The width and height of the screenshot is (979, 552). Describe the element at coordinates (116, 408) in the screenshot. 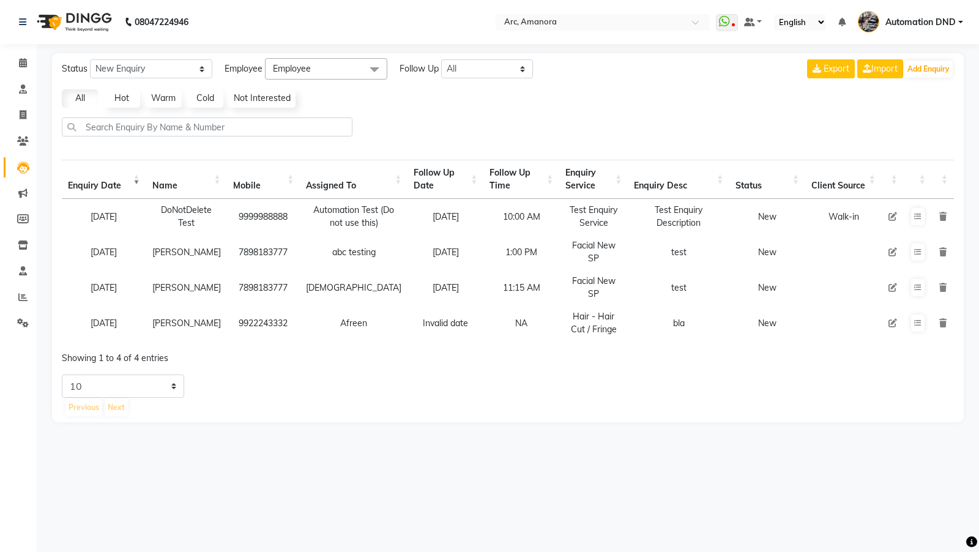

I see `button: Next` at that location.